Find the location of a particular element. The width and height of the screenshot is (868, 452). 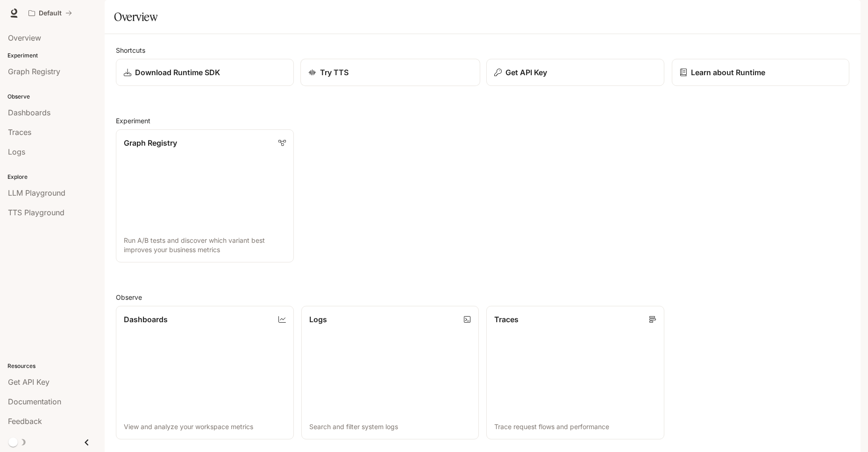

h2: Shortcuts is located at coordinates (482, 50).